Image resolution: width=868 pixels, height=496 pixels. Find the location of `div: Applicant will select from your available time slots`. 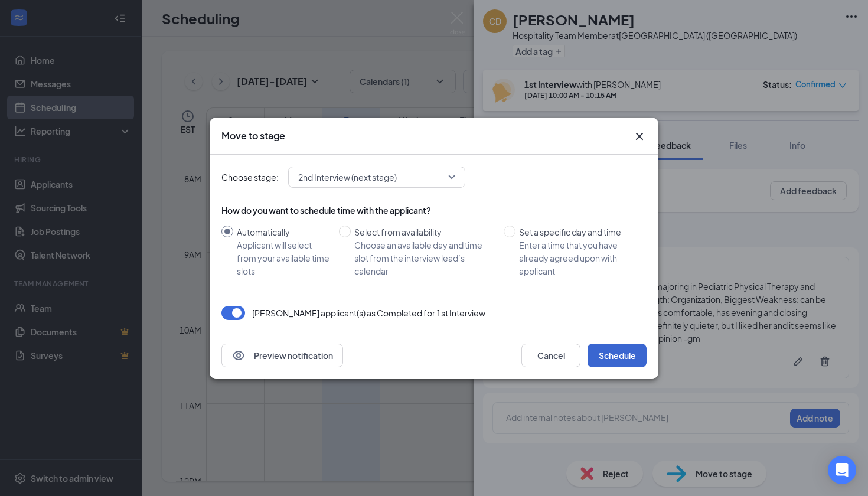

div: Applicant will select from your available time slots is located at coordinates (283, 258).